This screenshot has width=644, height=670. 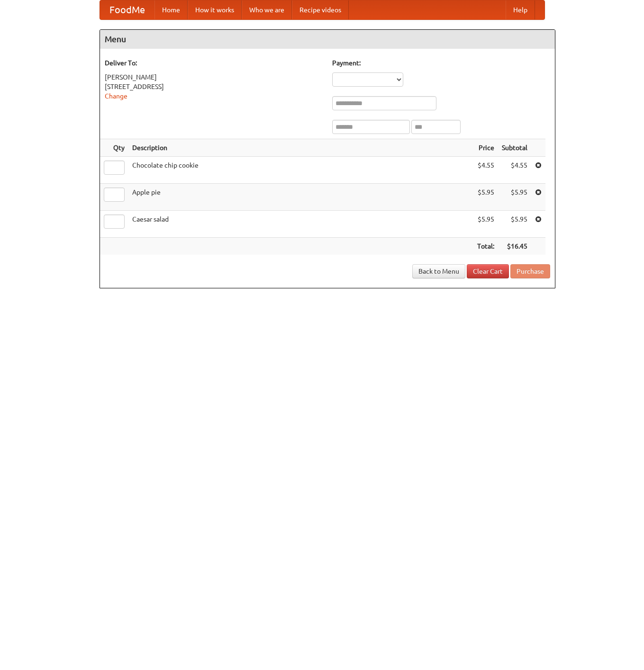 What do you see at coordinates (301, 197) in the screenshot?
I see `td: Apple pie` at bounding box center [301, 197].